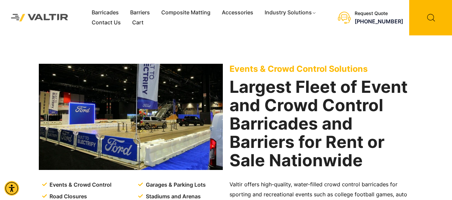 The width and height of the screenshot is (452, 200). I want to click on a: Composite Matting, so click(186, 13).